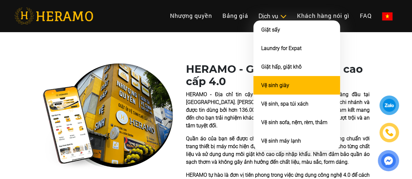  I want to click on a: Laundry for Expat, so click(281, 48).